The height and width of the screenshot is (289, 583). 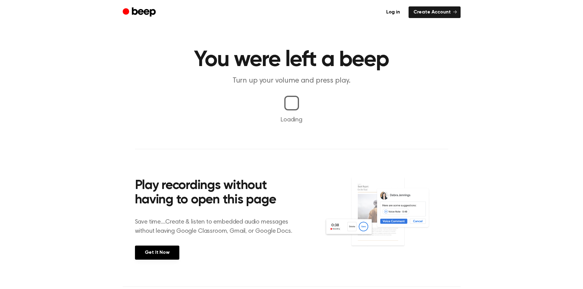 I want to click on p: Turn up your volume and press play., so click(x=292, y=81).